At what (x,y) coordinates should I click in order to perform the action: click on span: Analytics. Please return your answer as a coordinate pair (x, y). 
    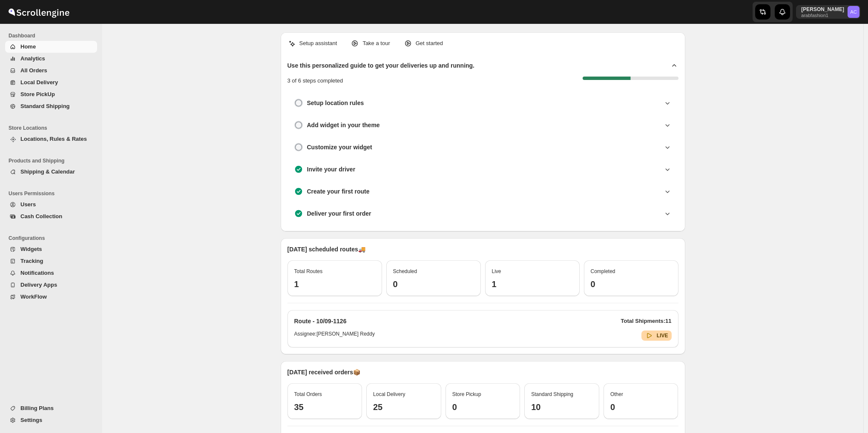
    Looking at the image, I should click on (33, 58).